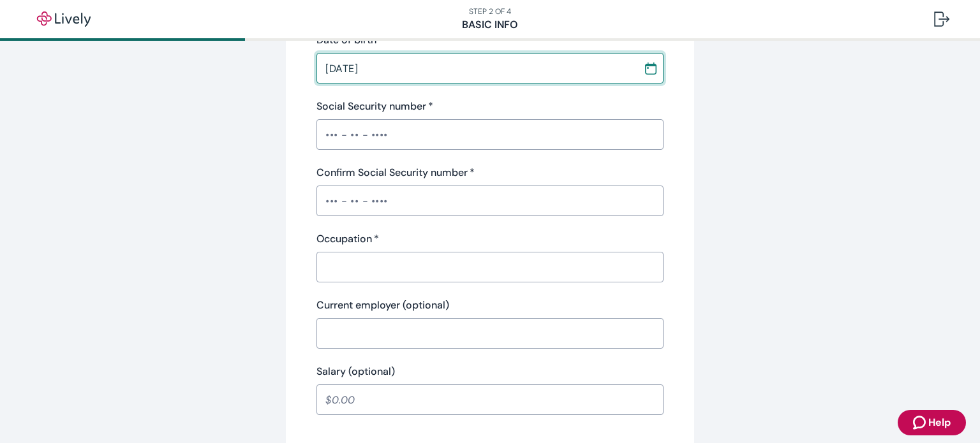 This screenshot has width=980, height=443. What do you see at coordinates (490, 400) in the screenshot?
I see `input: $0.00` at bounding box center [490, 400].